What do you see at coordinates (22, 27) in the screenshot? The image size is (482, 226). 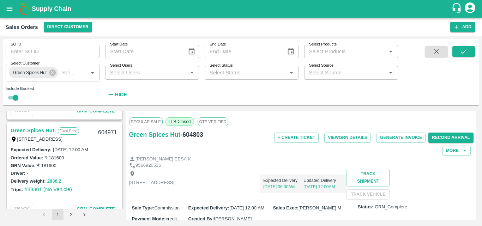 I see `div: Sales Orders` at bounding box center [22, 27].